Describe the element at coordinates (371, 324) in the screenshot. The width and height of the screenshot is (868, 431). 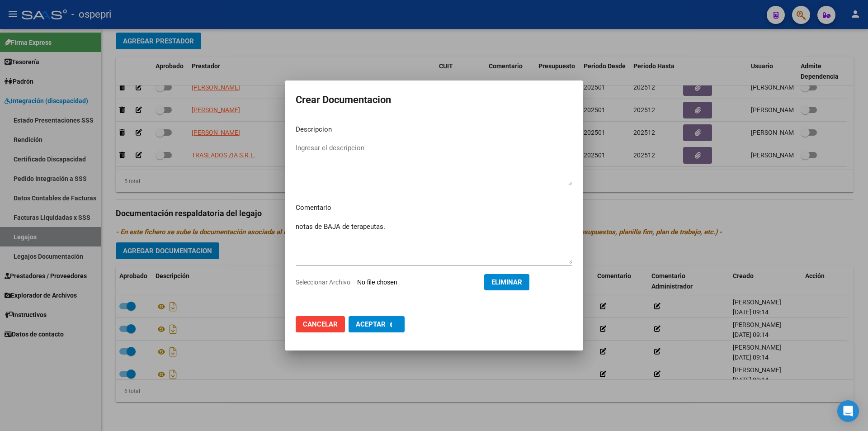
I see `span: Aceptar` at that location.